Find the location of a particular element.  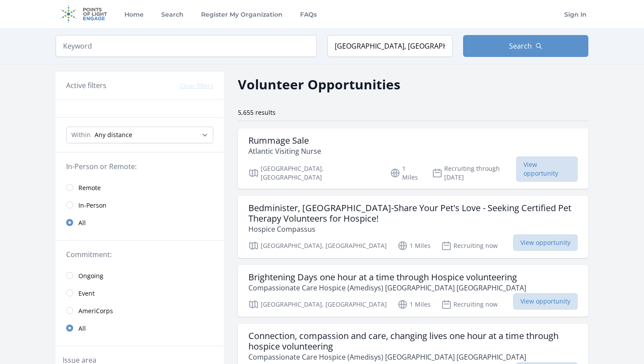

input: Keyword is located at coordinates (187, 46).